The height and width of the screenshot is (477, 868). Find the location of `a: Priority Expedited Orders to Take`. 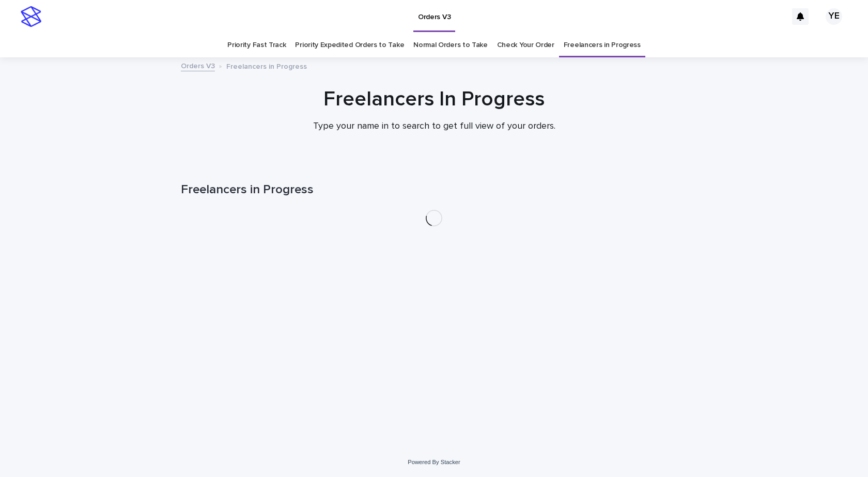

a: Priority Expedited Orders to Take is located at coordinates (349, 45).